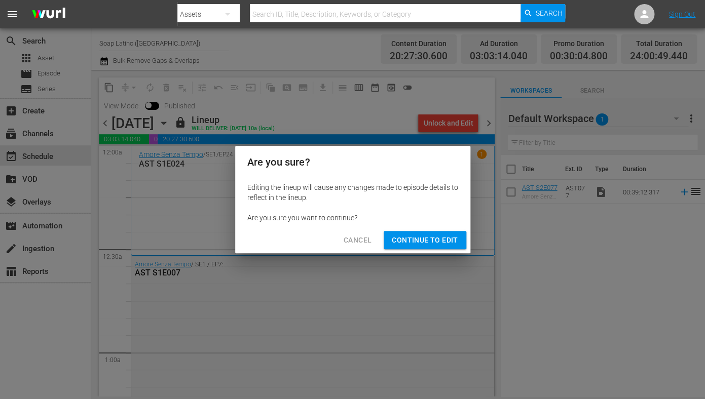 This screenshot has width=705, height=399. What do you see at coordinates (353, 218) in the screenshot?
I see `div: Are you sure you want to continue?` at bounding box center [353, 218].